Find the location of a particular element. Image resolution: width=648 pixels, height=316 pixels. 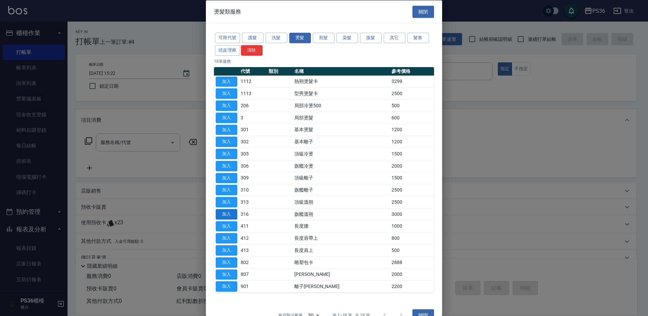

td: 807 is located at coordinates (253, 275).